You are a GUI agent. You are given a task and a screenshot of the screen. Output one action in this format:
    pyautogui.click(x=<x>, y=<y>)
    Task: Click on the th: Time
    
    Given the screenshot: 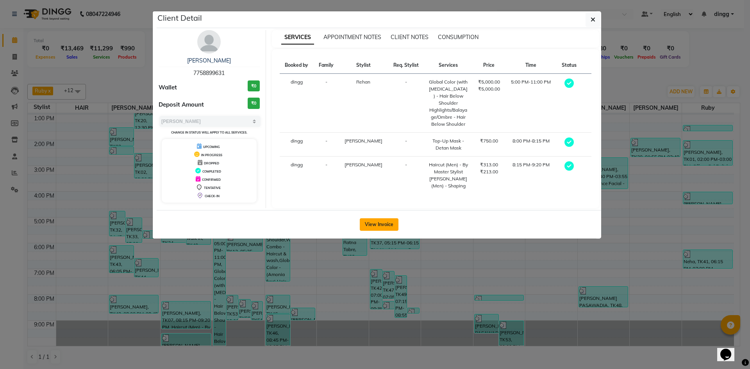 What is the action you would take?
    pyautogui.click(x=531, y=65)
    